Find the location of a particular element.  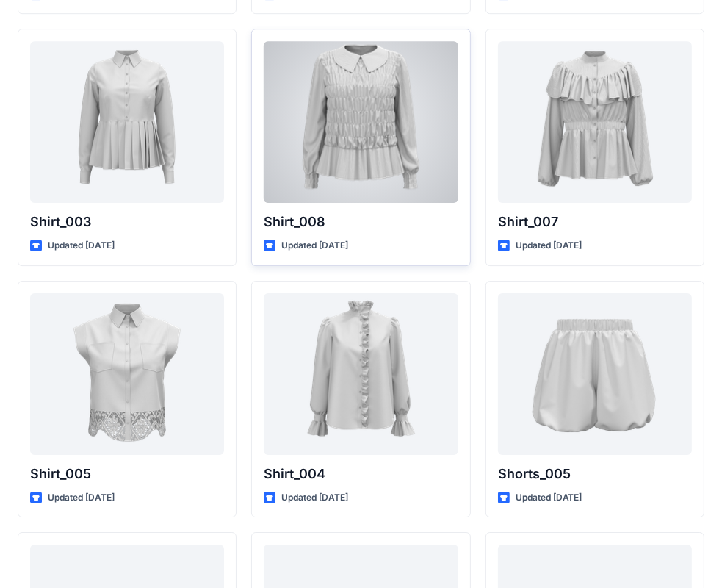

p: Shirt_008 is located at coordinates (361, 222).